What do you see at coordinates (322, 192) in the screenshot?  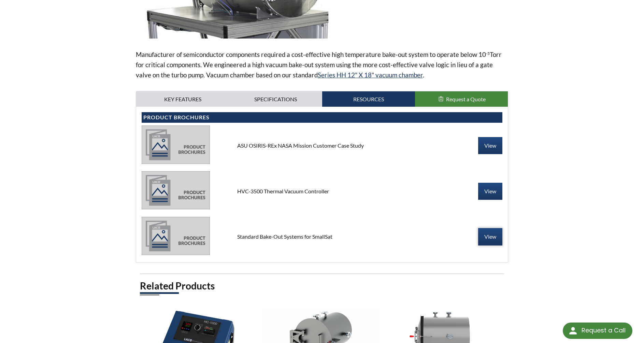 I see `div: HVC-3500 Thermal Vacuum Controller` at bounding box center [322, 192].